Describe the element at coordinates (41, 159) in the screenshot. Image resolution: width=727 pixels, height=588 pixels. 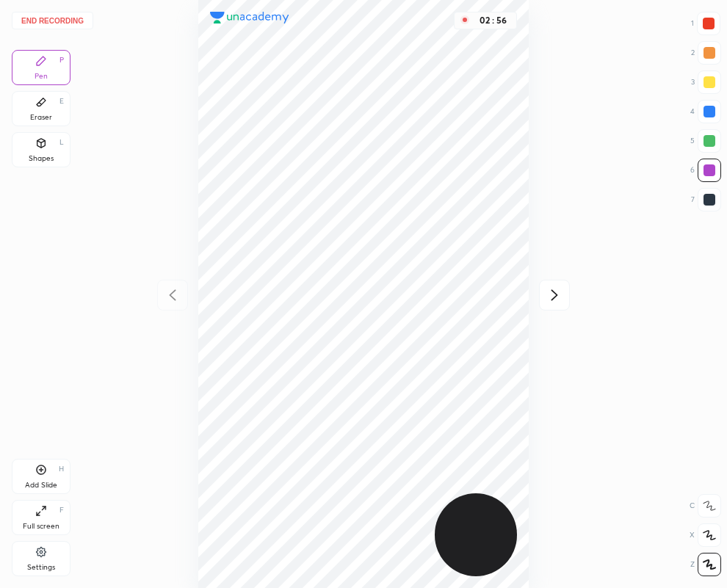
I see `div: Shapes` at that location.